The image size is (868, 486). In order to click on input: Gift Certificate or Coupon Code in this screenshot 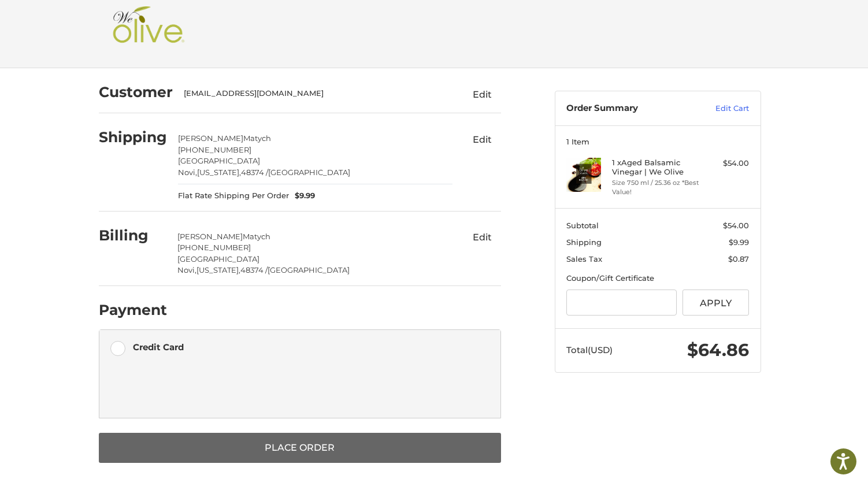, I will do `click(621, 303)`.